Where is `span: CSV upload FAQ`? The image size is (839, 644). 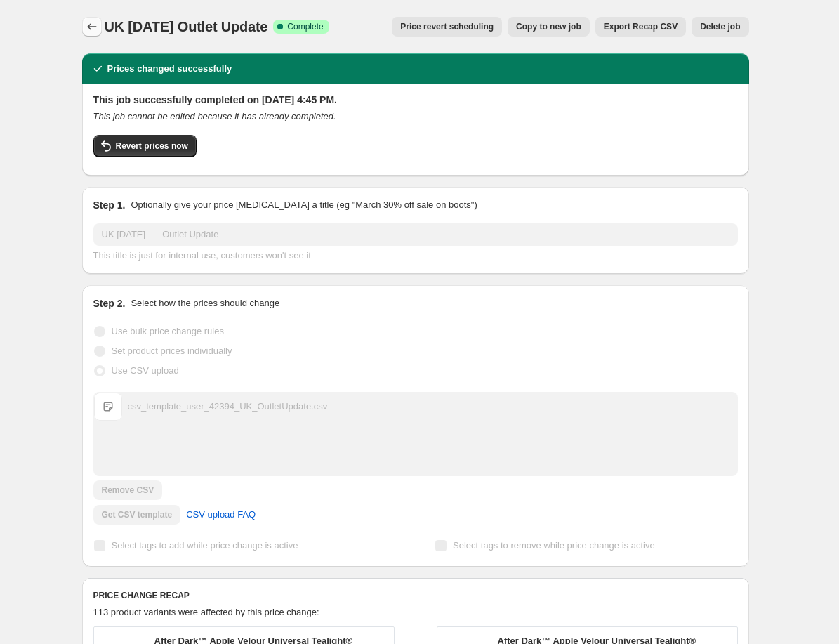 span: CSV upload FAQ is located at coordinates (220, 515).